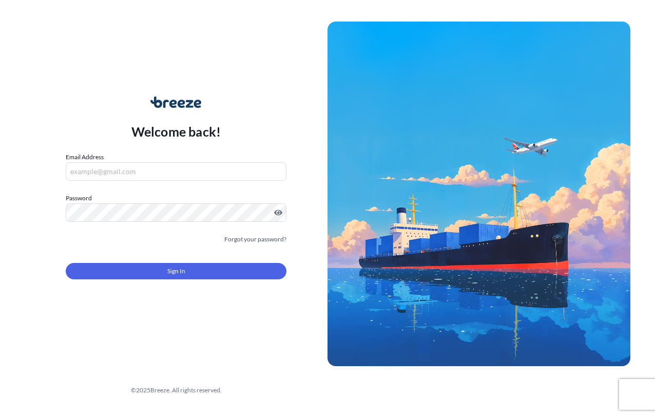 This screenshot has width=655, height=417. Describe the element at coordinates (255, 239) in the screenshot. I see `a: Forgot your password?` at that location.